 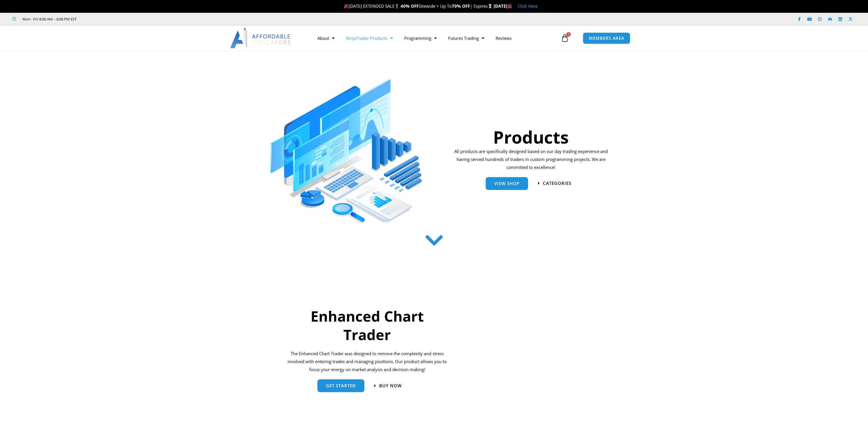 What do you see at coordinates (435, 38) in the screenshot?
I see `nav: Menu` at bounding box center [435, 38].